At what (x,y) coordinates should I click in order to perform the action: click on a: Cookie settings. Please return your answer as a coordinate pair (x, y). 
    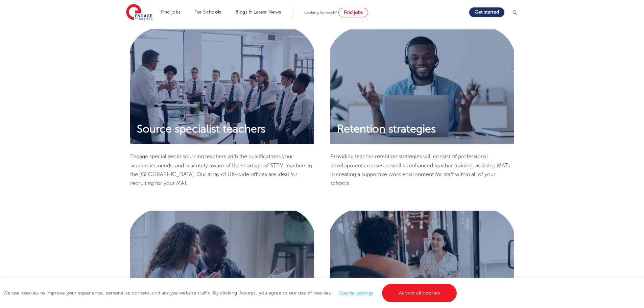
    Looking at the image, I should click on (356, 292).